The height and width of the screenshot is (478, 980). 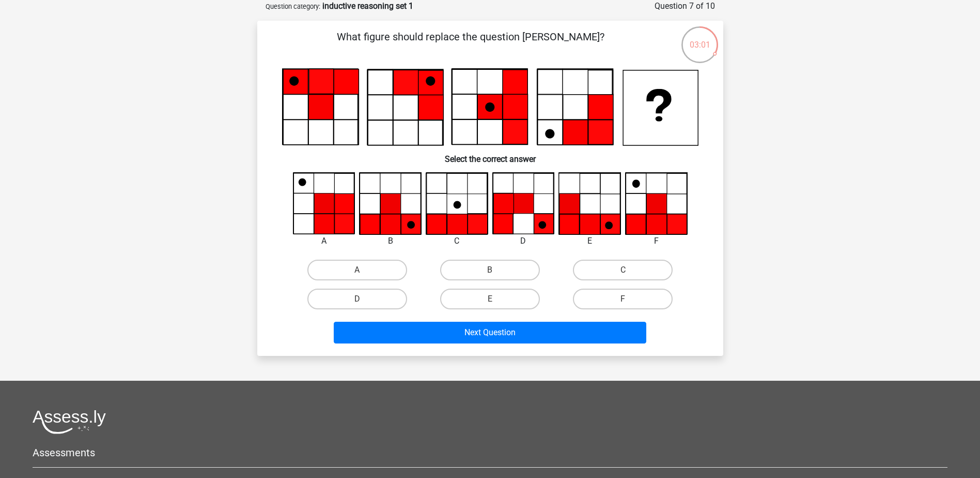 I want to click on div: 03:01, so click(x=699, y=38).